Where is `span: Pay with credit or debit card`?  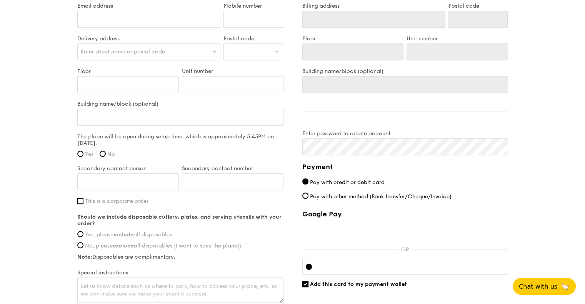
span: Pay with credit or debit card is located at coordinates (347, 182).